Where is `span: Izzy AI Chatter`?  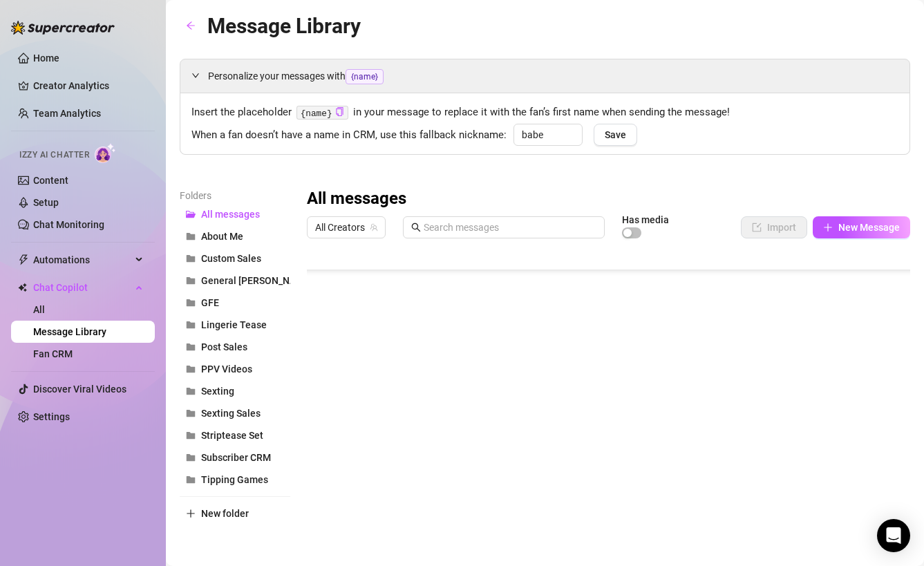
span: Izzy AI Chatter is located at coordinates (54, 155).